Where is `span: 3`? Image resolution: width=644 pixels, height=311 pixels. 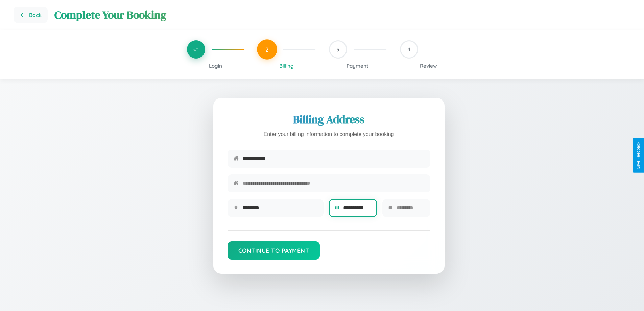 span: 3 is located at coordinates (338, 49).